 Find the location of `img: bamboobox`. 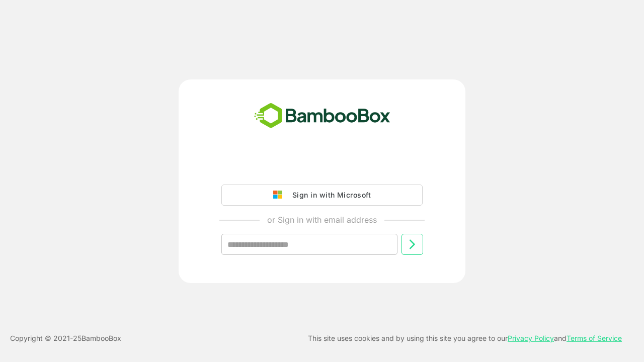

img: bamboobox is located at coordinates (322, 116).